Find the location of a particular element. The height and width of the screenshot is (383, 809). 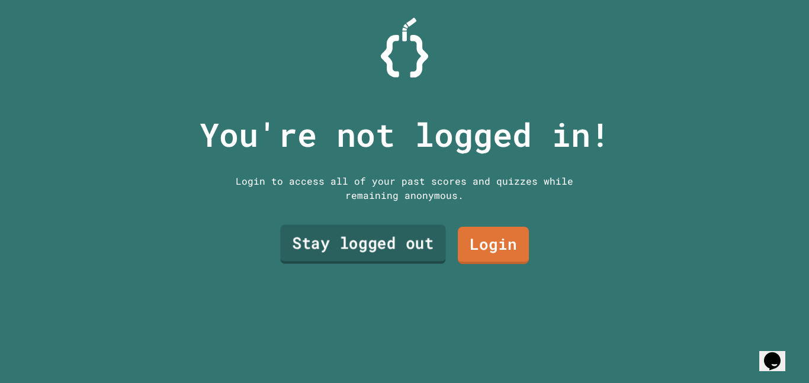

a: Login is located at coordinates (494, 245).